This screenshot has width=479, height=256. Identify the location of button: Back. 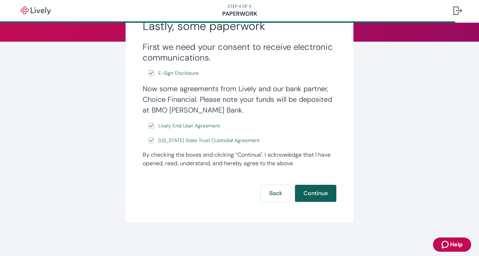
(275, 194).